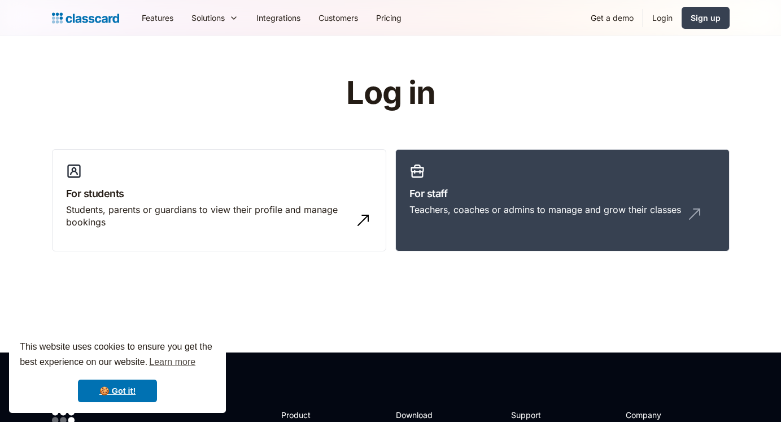  I want to click on div: Teachers, coaches or admins to manage and grow their classes, so click(545, 210).